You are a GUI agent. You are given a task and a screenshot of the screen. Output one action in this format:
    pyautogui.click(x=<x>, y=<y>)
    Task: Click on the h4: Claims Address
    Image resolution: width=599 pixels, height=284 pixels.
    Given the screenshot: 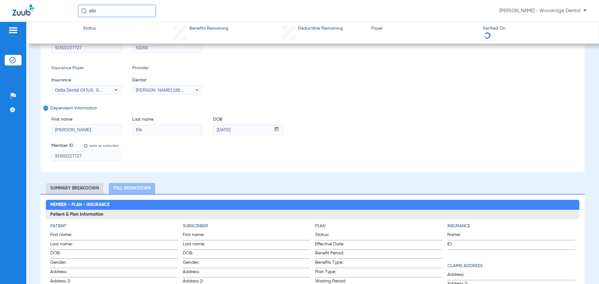 What is the action you would take?
    pyautogui.click(x=511, y=266)
    